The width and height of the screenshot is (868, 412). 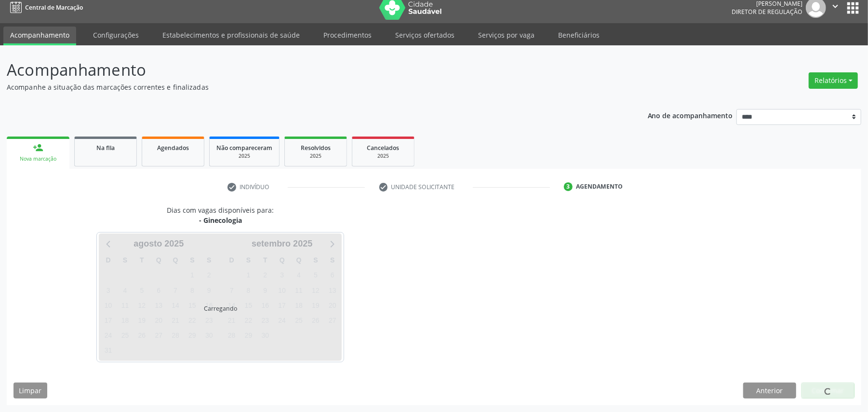 What do you see at coordinates (38, 147) in the screenshot?
I see `div: person_add` at bounding box center [38, 147].